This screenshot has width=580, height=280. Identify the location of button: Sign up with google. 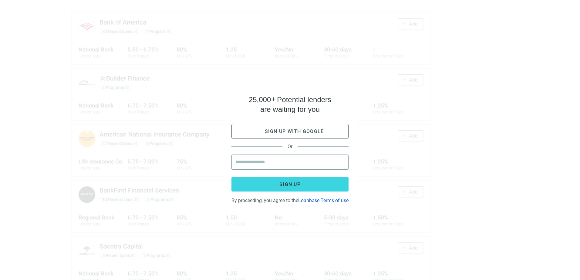
(290, 131).